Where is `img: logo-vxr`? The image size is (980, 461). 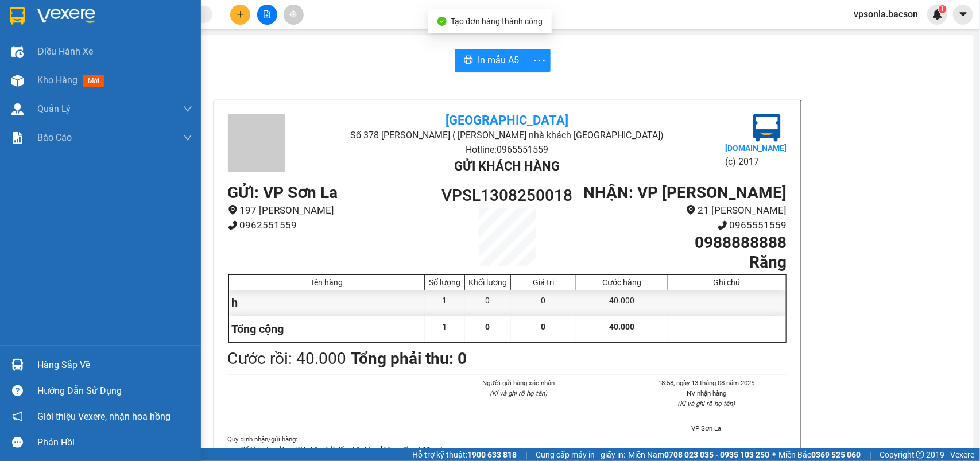 img: logo-vxr is located at coordinates (17, 16).